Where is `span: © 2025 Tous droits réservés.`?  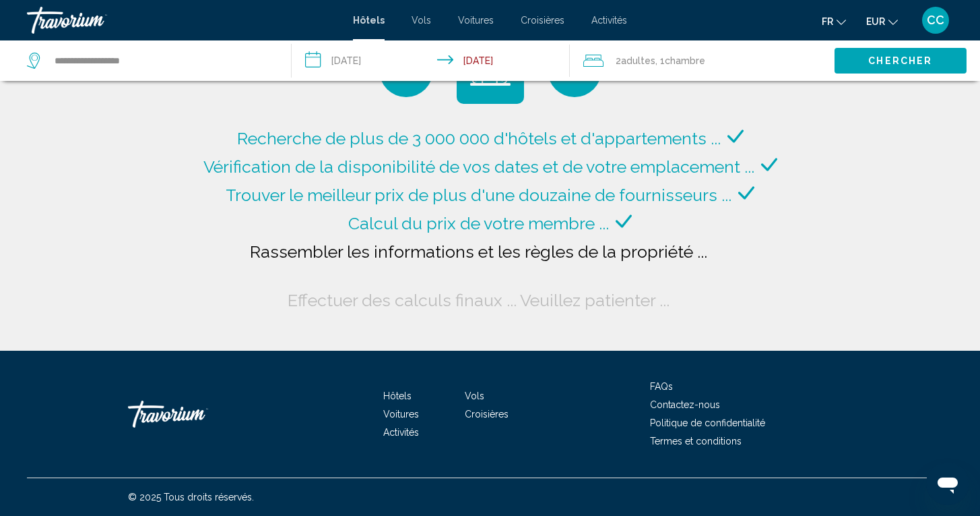 span: © 2025 Tous droits réservés. is located at coordinates (191, 497).